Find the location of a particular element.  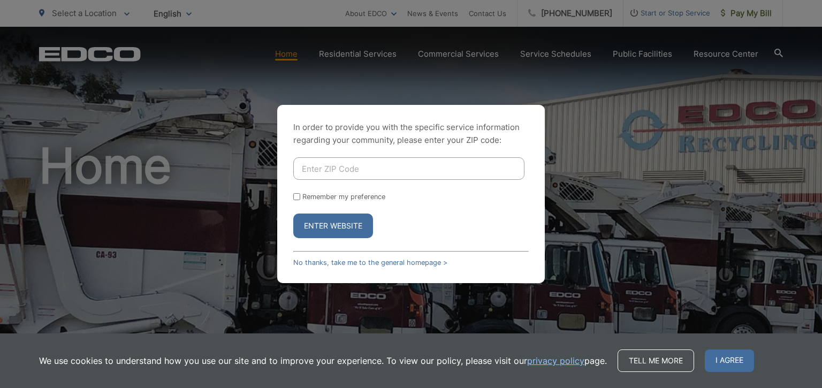

a: Tell me more is located at coordinates (656, 361).